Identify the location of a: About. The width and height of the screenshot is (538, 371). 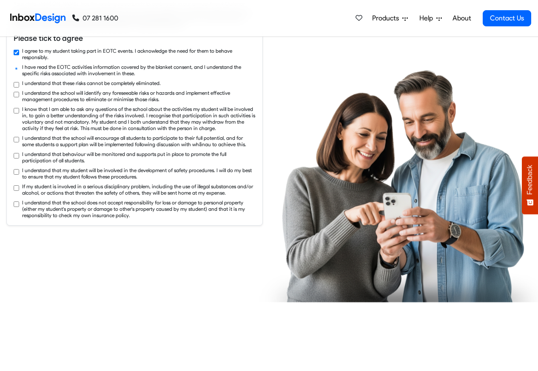
(461, 18).